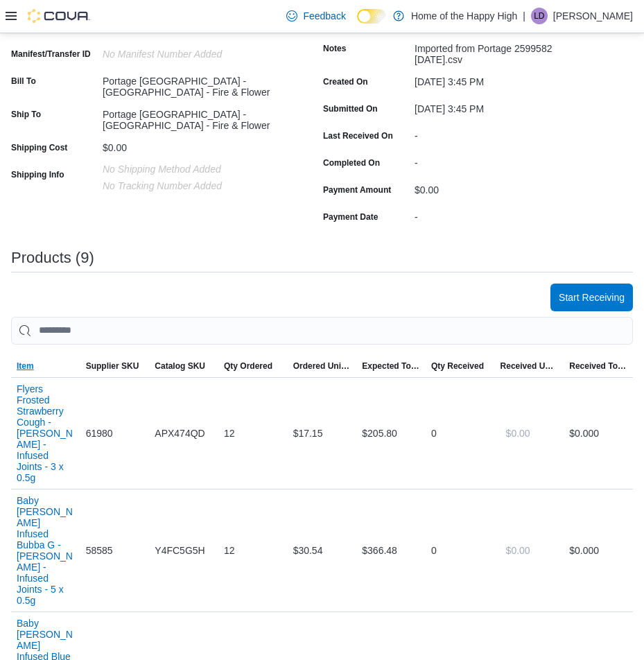 This screenshot has height=660, width=644. Describe the element at coordinates (253, 366) in the screenshot. I see `button: Qty Ordered` at that location.